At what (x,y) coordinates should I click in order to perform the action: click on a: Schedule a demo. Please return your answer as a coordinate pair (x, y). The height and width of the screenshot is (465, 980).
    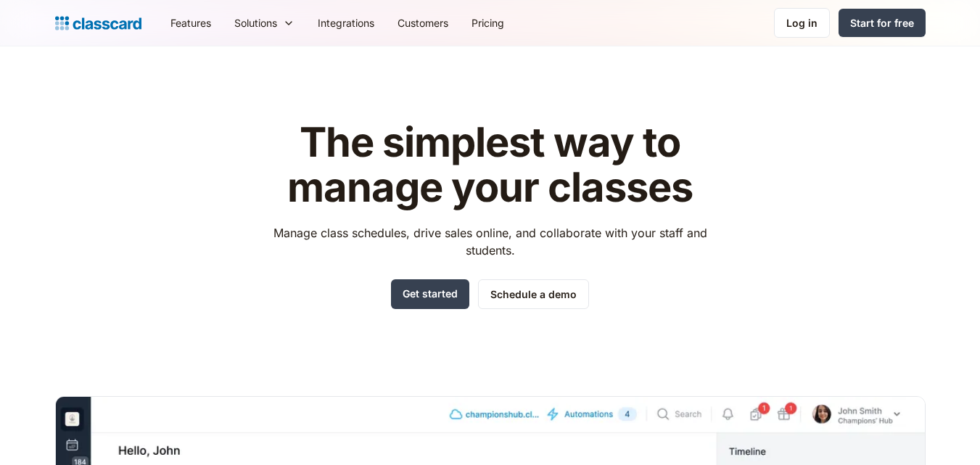
    Looking at the image, I should click on (533, 293).